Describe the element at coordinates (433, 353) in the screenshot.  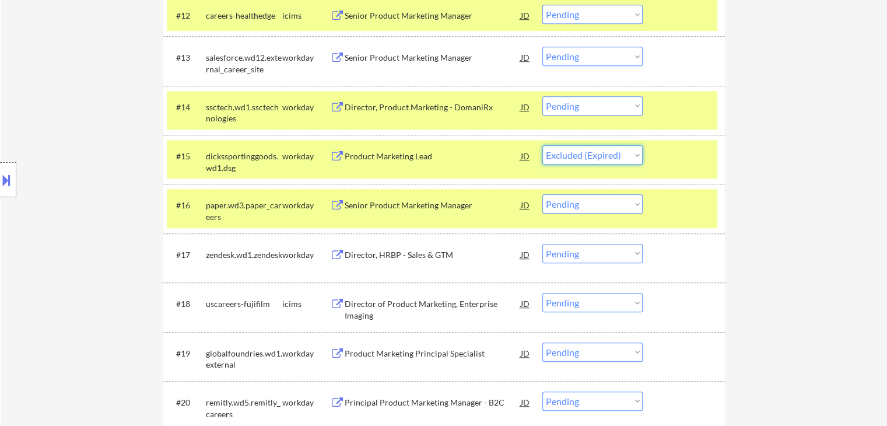
I see `div: Product Marketing Principal Specialist` at that location.